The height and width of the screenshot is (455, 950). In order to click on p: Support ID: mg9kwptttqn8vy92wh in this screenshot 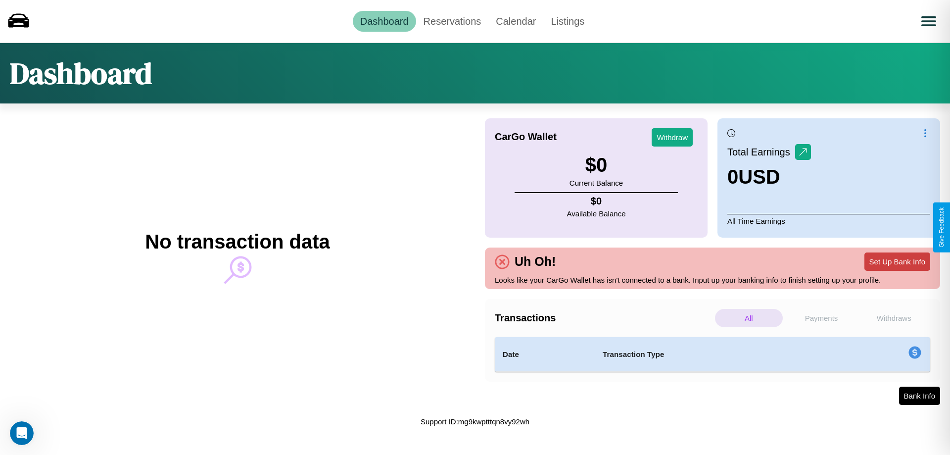, I will do `click(475, 421)`.